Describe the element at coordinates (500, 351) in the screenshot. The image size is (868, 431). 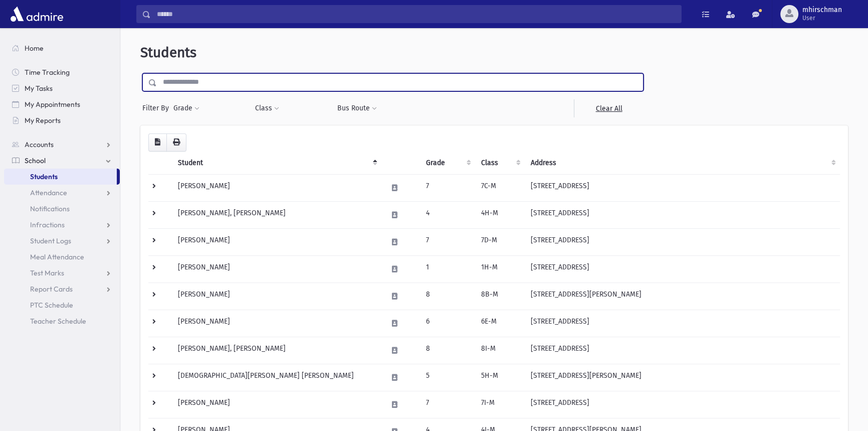
I see `td: 8I-M` at that location.